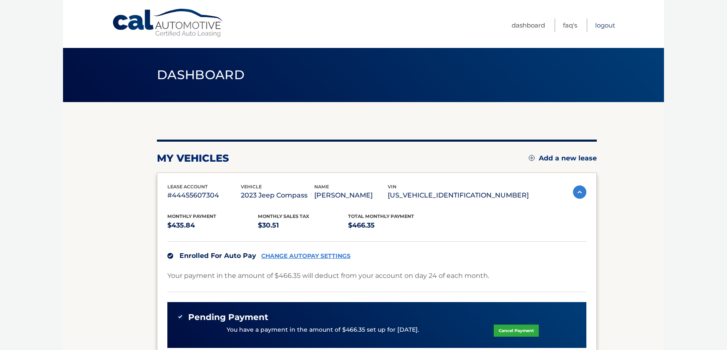 This screenshot has width=727, height=350. Describe the element at coordinates (328, 276) in the screenshot. I see `p: Your payment in the amount of $466.35 will deduct from your account on day 24 of each month.` at that location.